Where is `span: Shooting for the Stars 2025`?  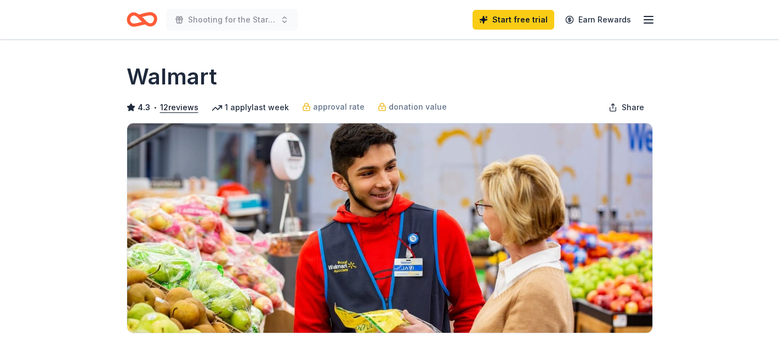 span: Shooting for the Stars 2025 is located at coordinates (232, 20).